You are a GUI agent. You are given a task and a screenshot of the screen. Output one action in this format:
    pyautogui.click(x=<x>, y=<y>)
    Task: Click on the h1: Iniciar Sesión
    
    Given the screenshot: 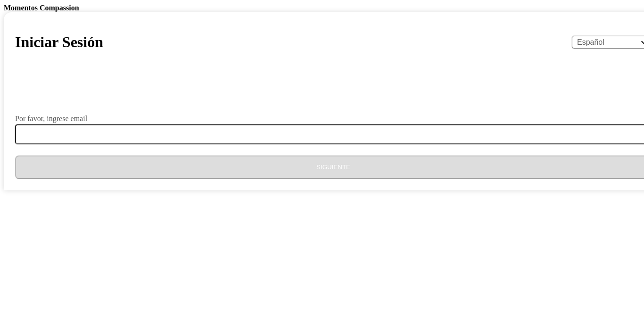 What is the action you would take?
    pyautogui.click(x=59, y=42)
    